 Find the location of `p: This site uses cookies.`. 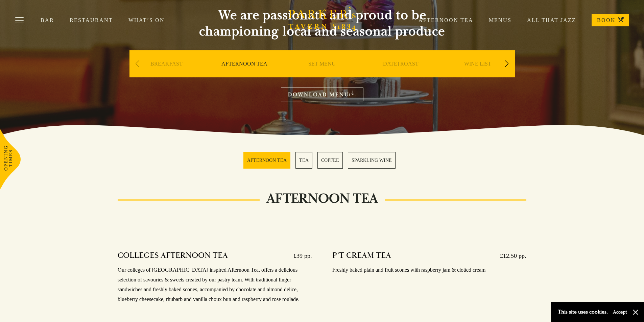

p: This site uses cookies. is located at coordinates (582, 312).